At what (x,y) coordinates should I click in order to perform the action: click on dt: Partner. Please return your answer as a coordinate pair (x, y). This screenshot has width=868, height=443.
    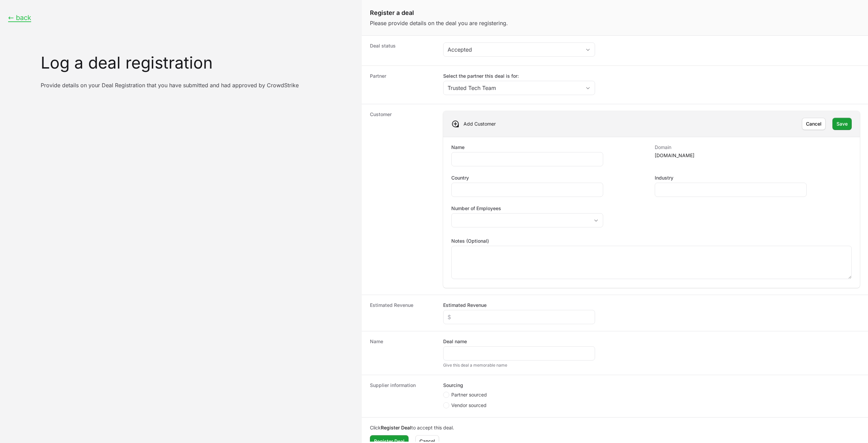
    Looking at the image, I should click on (403, 85).